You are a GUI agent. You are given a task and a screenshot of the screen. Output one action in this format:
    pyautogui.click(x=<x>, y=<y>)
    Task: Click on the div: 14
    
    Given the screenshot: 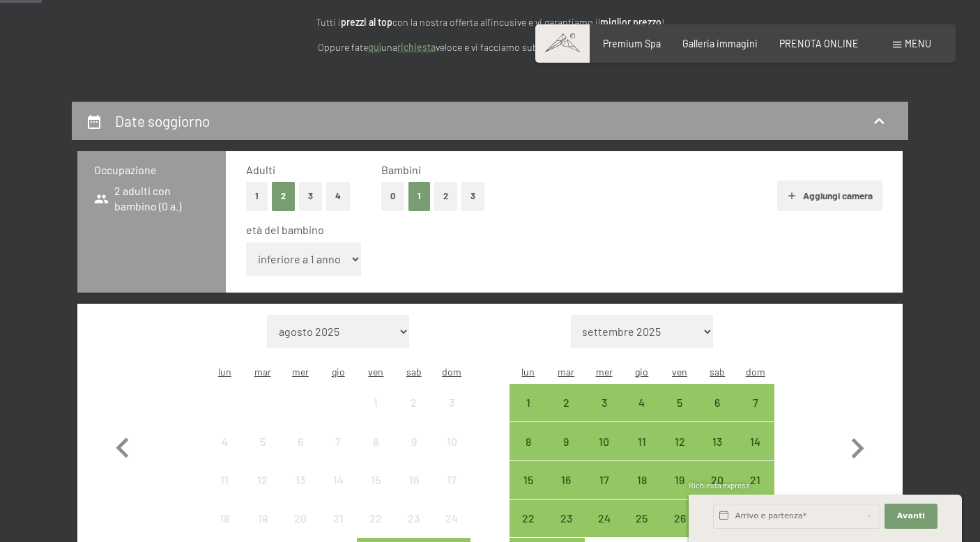 What is the action you would take?
    pyautogui.click(x=755, y=453)
    